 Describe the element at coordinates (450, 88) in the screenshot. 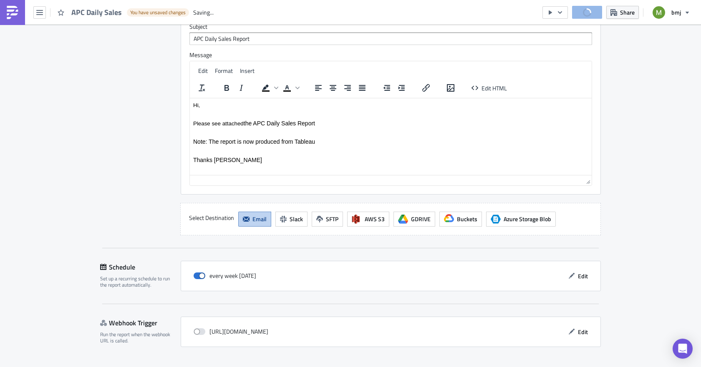

I see `button: Insert/edit image` at that location.